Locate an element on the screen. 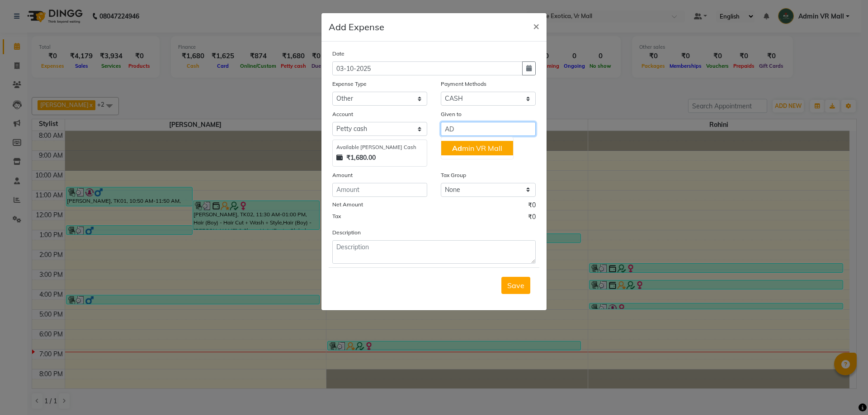 This screenshot has width=868, height=415. h5: Add Expense is located at coordinates (356, 27).